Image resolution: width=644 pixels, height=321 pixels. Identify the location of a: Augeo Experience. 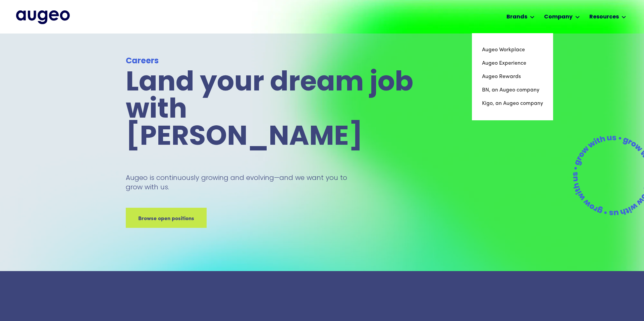
(513, 63).